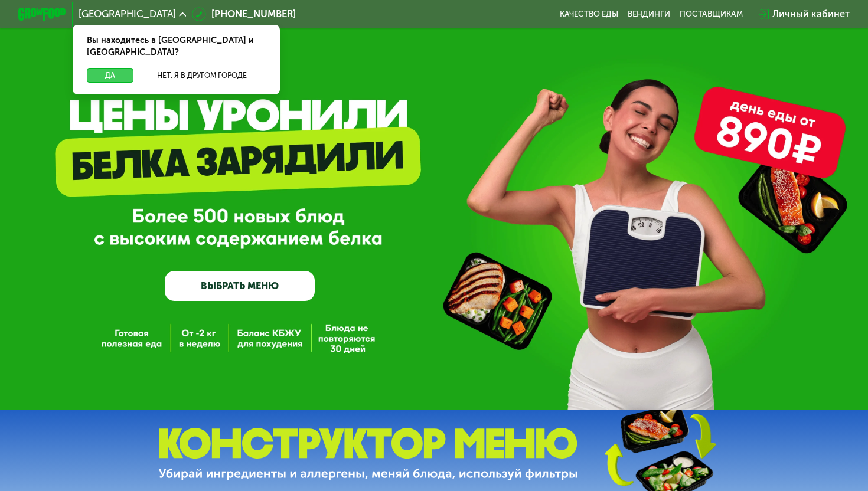 The width and height of the screenshot is (868, 491). Describe the element at coordinates (811, 14) in the screenshot. I see `div: Личный кабинет` at that location.